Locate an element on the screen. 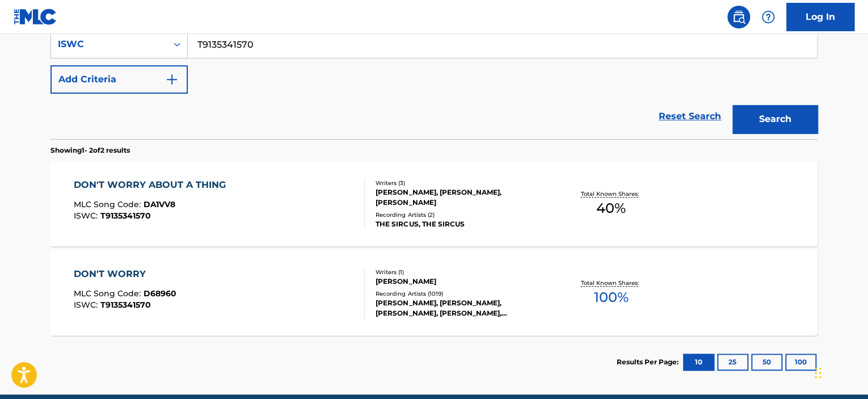 The image size is (868, 399). div: Writers ( 1 ) is located at coordinates (462, 272).